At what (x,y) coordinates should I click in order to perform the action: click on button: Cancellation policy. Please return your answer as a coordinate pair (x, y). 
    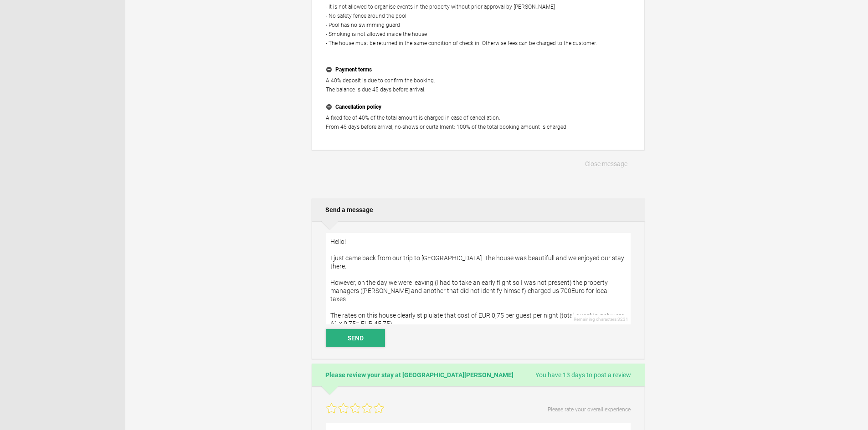
    Looking at the image, I should click on (478, 107).